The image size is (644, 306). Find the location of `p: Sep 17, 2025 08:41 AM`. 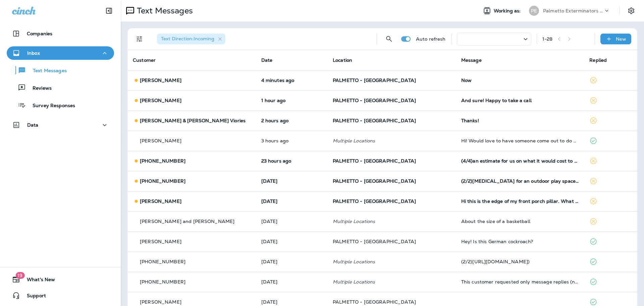

p: Sep 17, 2025 08:41 AM is located at coordinates (292, 221).